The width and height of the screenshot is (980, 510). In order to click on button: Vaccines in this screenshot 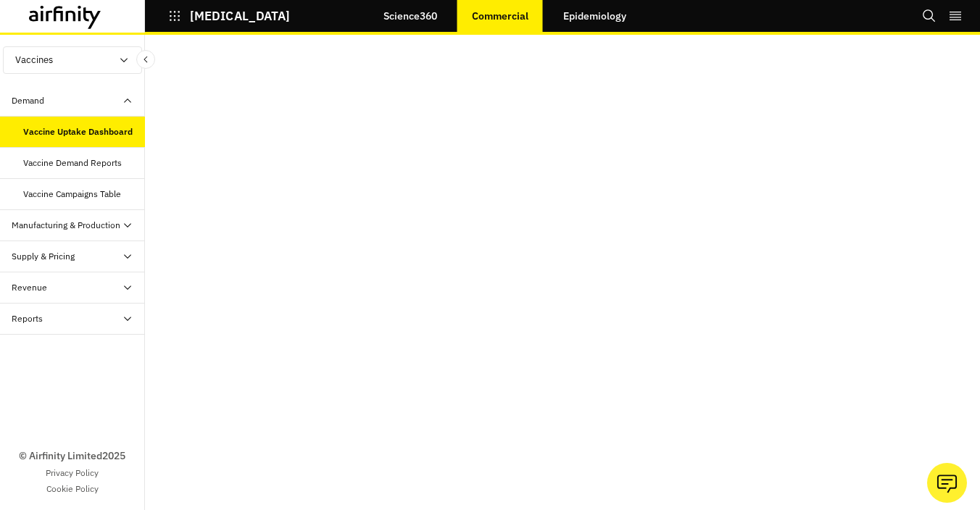, I will do `click(73, 60)`.